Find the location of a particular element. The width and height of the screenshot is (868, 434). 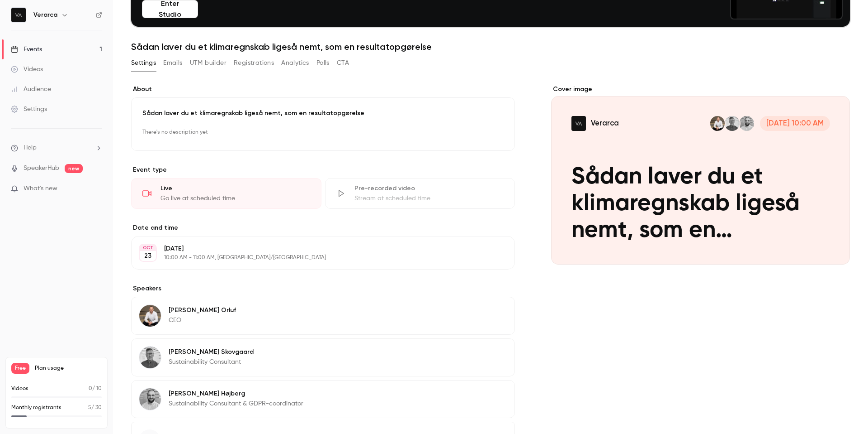

div: OCT is located at coordinates (148, 248).